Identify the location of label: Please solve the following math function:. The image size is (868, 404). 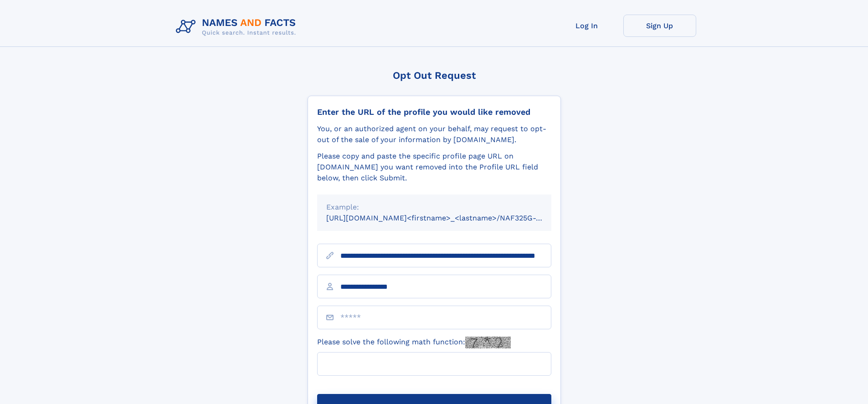
(414, 343).